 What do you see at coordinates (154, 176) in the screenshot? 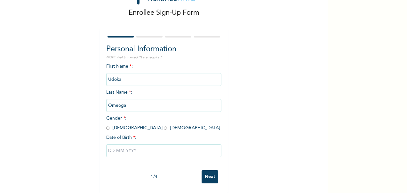
I see `div: 1 / 4` at bounding box center [154, 176].